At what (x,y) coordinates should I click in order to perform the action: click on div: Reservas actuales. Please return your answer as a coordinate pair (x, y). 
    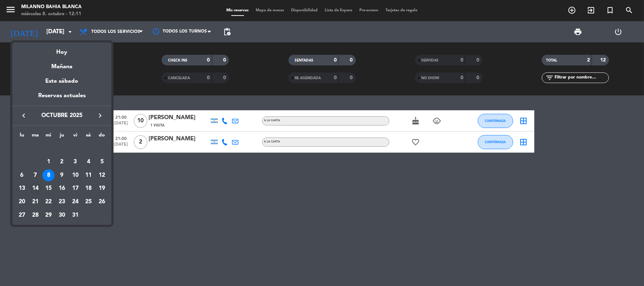
    Looking at the image, I should click on (62, 98).